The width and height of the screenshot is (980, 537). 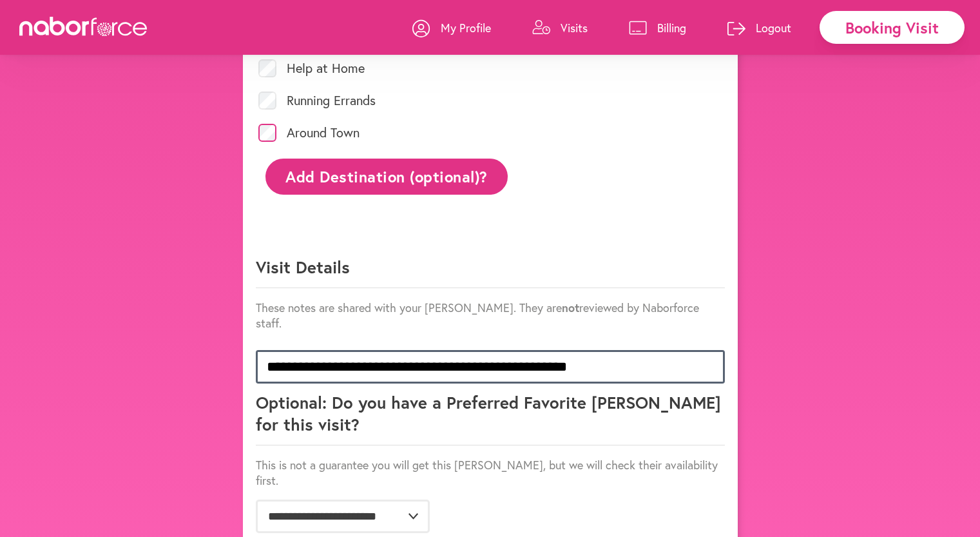 I want to click on label: Running Errands, so click(x=331, y=101).